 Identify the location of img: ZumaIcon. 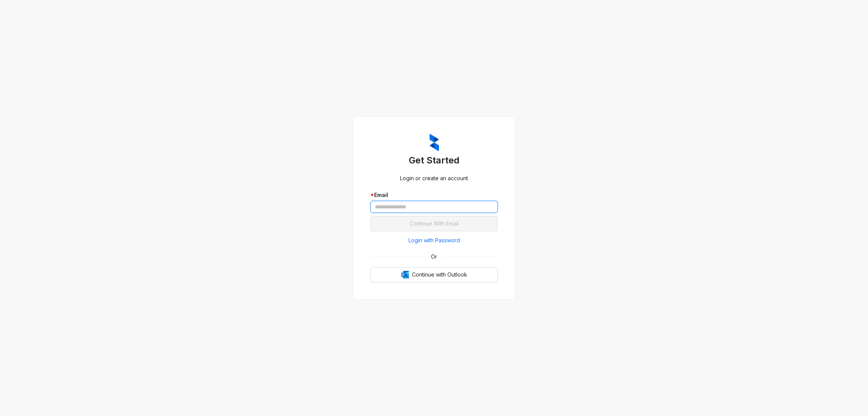
(434, 142).